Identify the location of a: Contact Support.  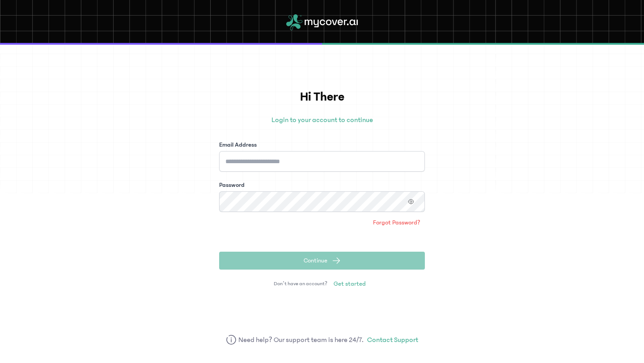
(393, 340).